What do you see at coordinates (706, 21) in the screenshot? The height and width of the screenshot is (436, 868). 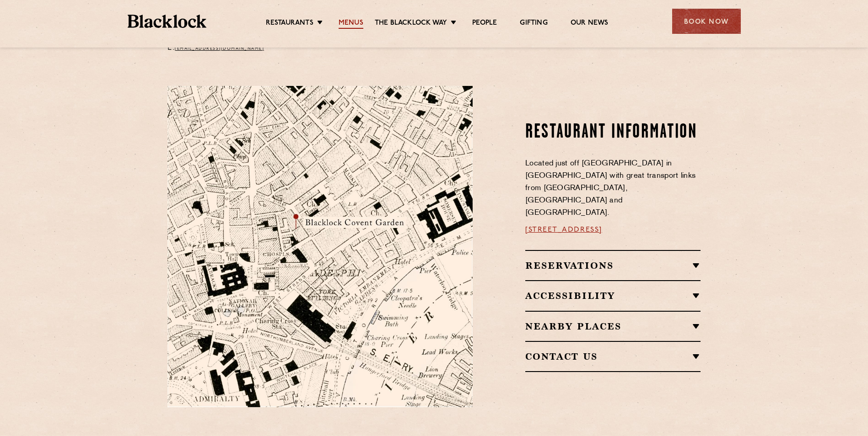 I see `div: Book Now` at bounding box center [706, 21].